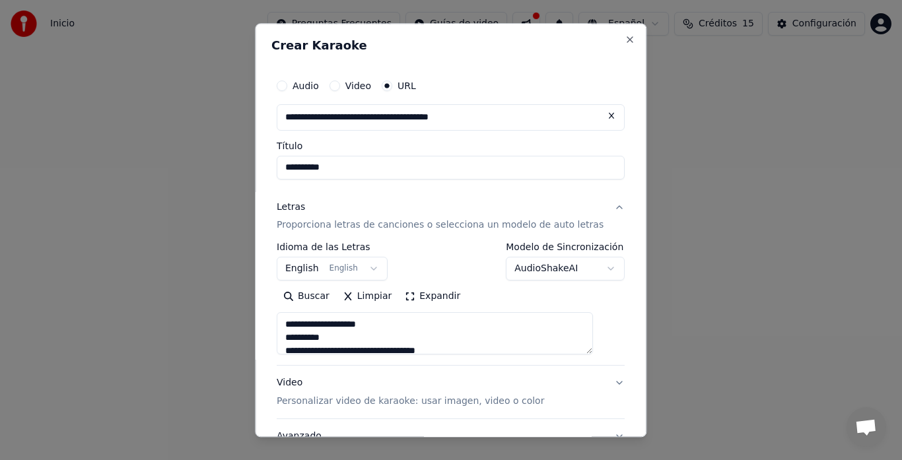  Describe the element at coordinates (358, 86) in the screenshot. I see `label: Video` at that location.